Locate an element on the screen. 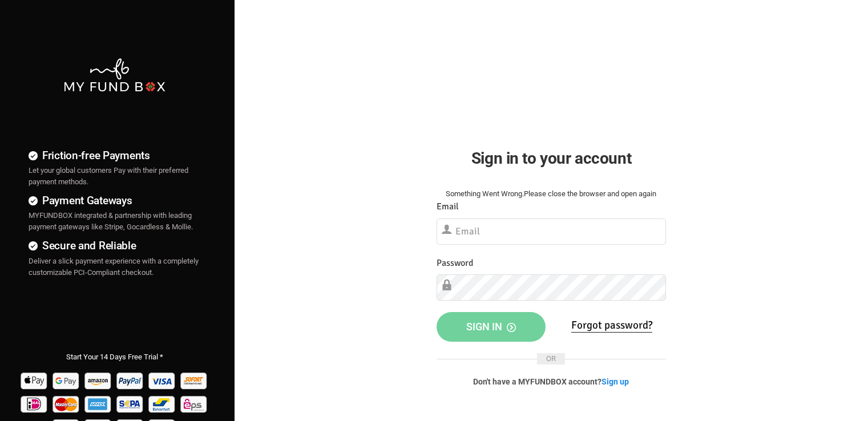 Image resolution: width=868 pixels, height=421 pixels. span: Let your global customers Pay with their preferred payment methods. is located at coordinates (108, 176).